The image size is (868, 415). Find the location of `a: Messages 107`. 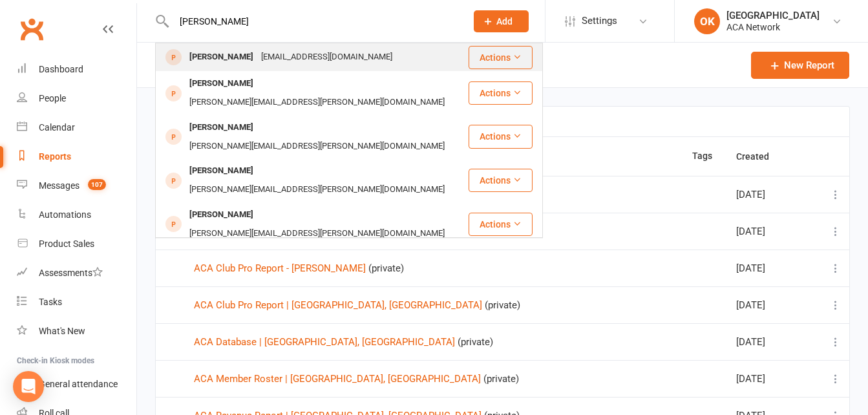

a: Messages 107 is located at coordinates (77, 185).